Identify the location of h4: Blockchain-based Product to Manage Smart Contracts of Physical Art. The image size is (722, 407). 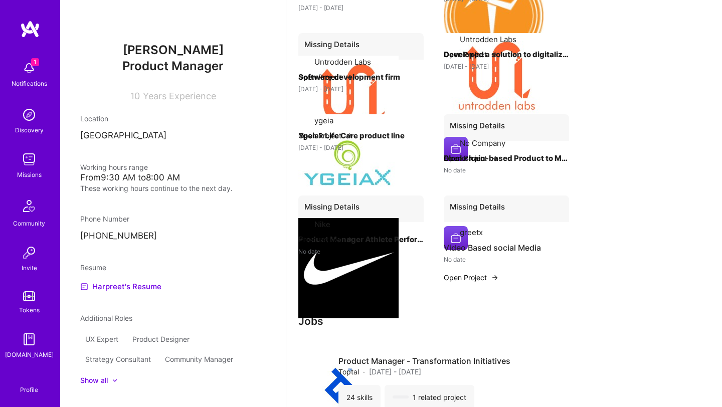
(507, 159).